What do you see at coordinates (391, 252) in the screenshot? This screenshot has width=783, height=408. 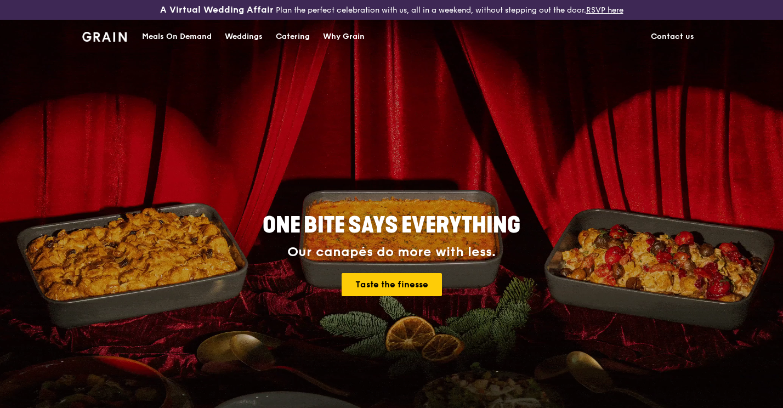 I see `div: Our canapés do more with less.` at bounding box center [391, 252].